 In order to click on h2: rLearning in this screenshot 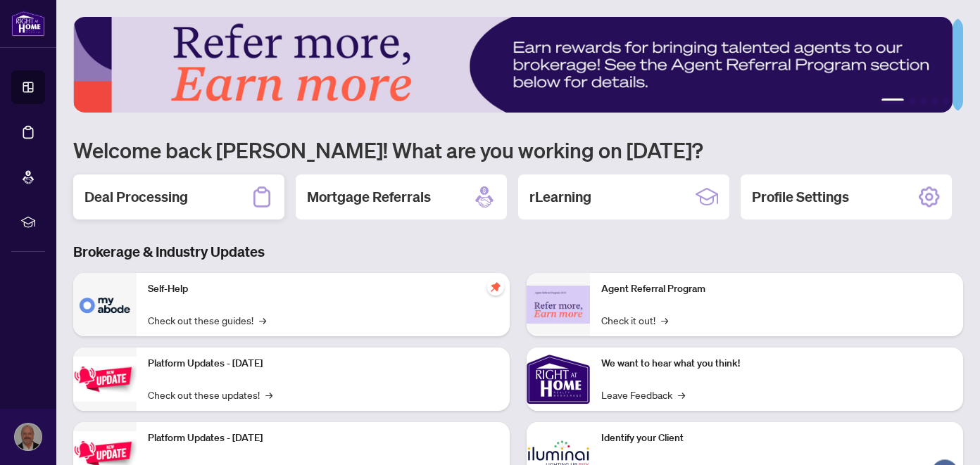, I will do `click(560, 197)`.